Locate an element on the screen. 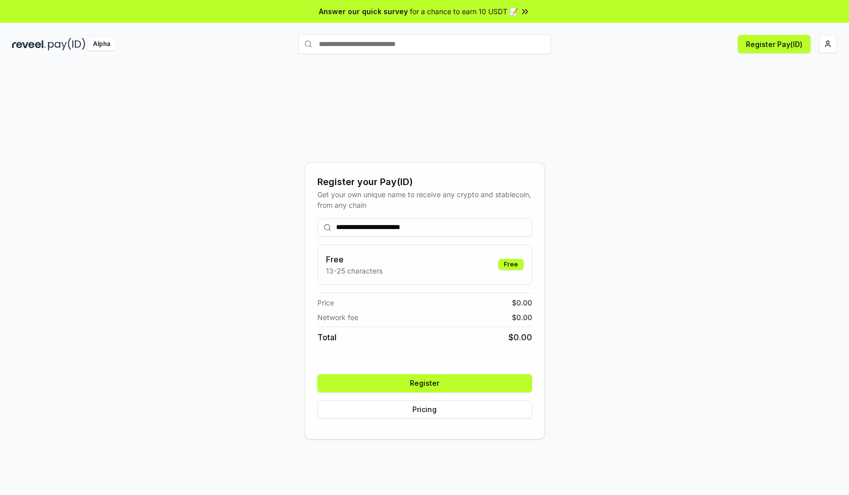 This screenshot has height=495, width=849. p: 13-25 characters is located at coordinates (354, 271).